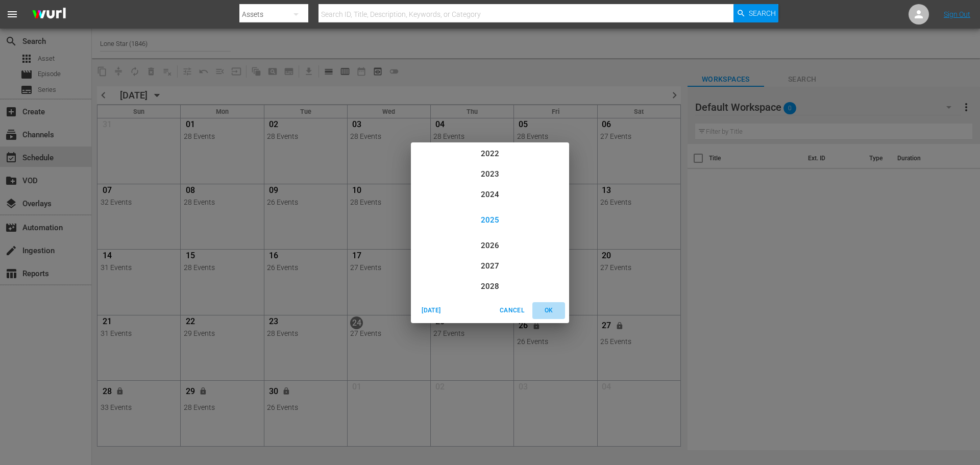 This screenshot has height=465, width=980. Describe the element at coordinates (490, 286) in the screenshot. I see `div: 2028` at that location.